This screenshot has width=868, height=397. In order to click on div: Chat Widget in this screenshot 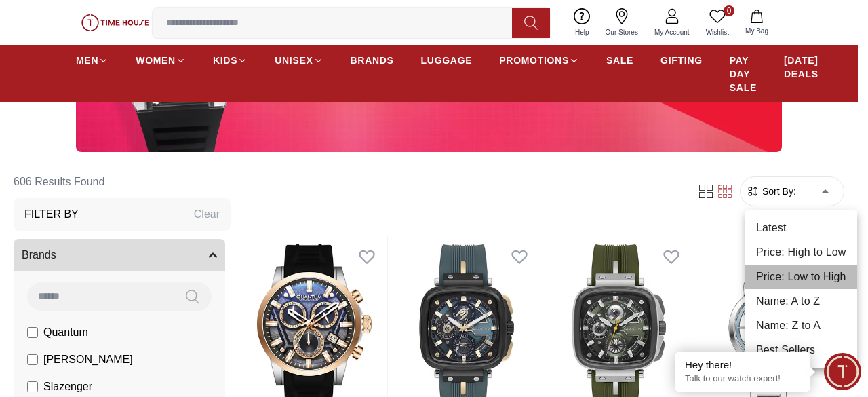, I will do `click(842, 371)`.